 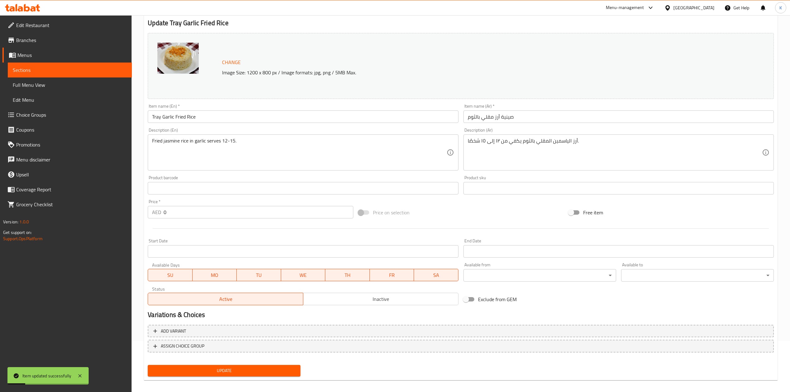 What do you see at coordinates (615, 152) in the screenshot?
I see `textarea: أرز الياسمين المقلي بالثوم يكفي من ١٢ إلى ١٥ شخصًا.` at bounding box center [615, 152].